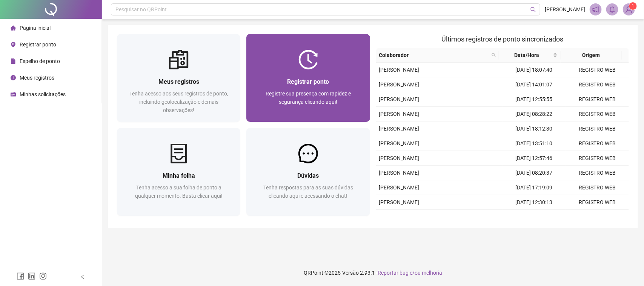 The width and height of the screenshot is (644, 286). What do you see at coordinates (629, 9) in the screenshot?
I see `img: 84182` at bounding box center [629, 9].